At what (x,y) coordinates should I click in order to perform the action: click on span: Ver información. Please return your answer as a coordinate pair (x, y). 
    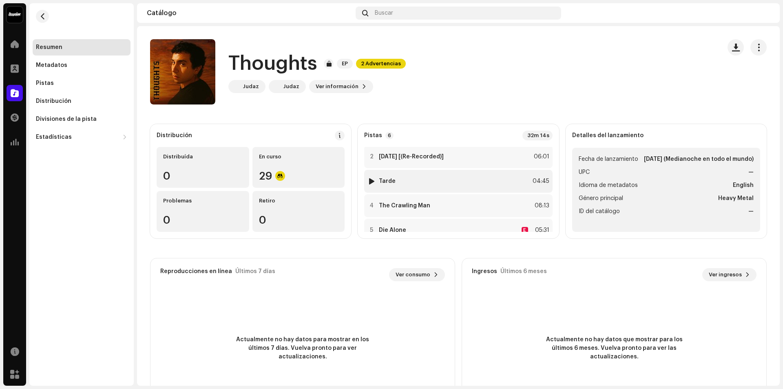
    Looking at the image, I should click on (337, 86).